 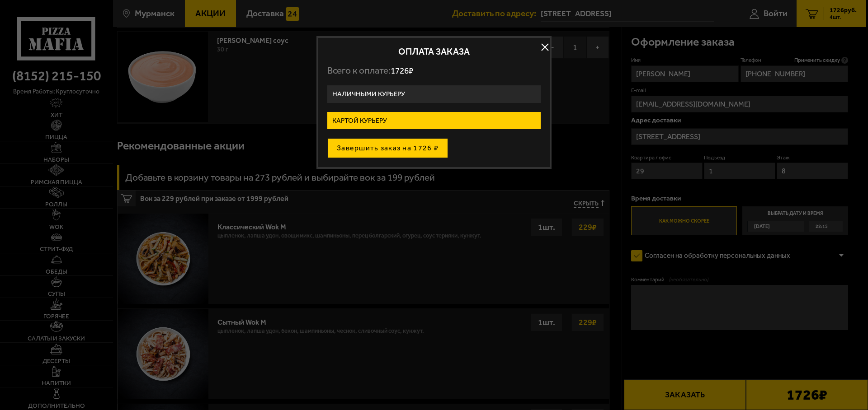 What do you see at coordinates (434, 70) in the screenshot?
I see `p: Всего к оплате:` at bounding box center [434, 70].